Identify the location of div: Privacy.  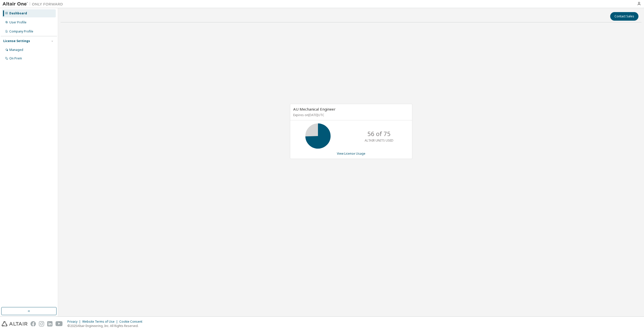
(75, 322).